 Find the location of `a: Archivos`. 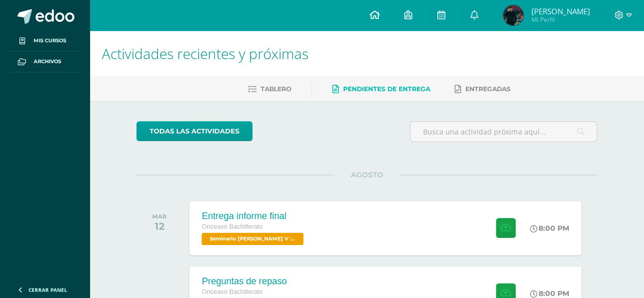

a: Archivos is located at coordinates (45, 62).